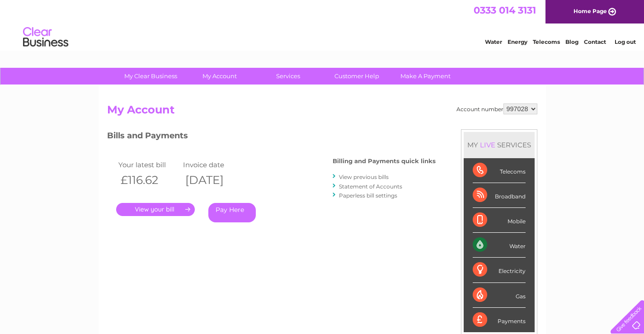  What do you see at coordinates (595, 42) in the screenshot?
I see `a: Contact` at bounding box center [595, 42].